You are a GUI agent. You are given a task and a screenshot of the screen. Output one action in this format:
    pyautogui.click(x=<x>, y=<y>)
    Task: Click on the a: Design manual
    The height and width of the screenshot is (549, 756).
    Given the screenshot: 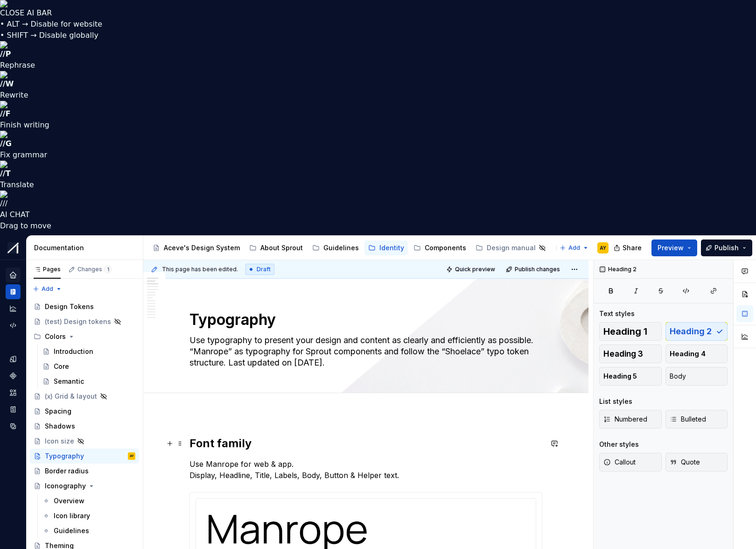 What is the action you would take?
    pyautogui.click(x=511, y=248)
    